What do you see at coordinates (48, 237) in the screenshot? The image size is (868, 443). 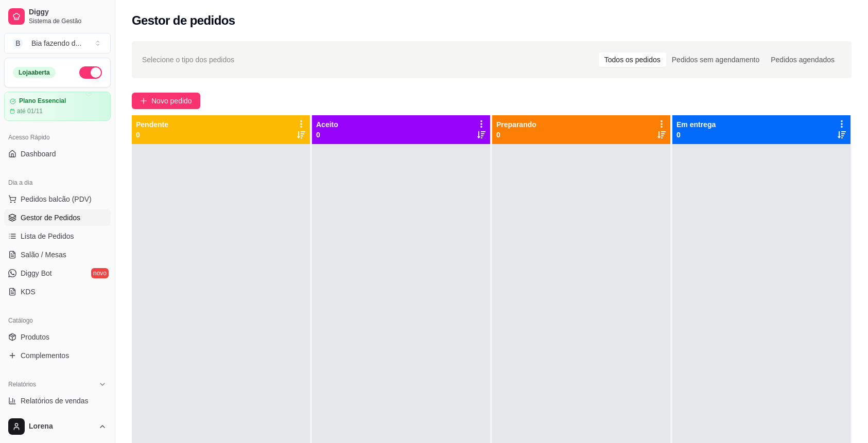 I see `span: Lista de Pedidos` at bounding box center [48, 237].